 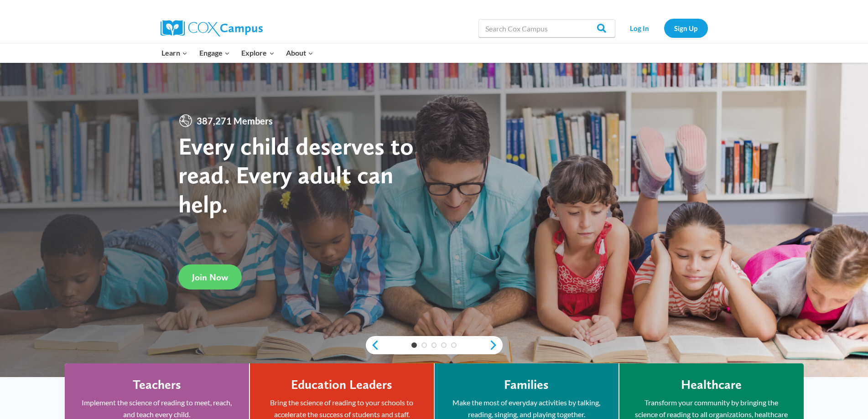 What do you see at coordinates (664, 28) in the screenshot?
I see `nav: Secondary Navigation` at bounding box center [664, 28].